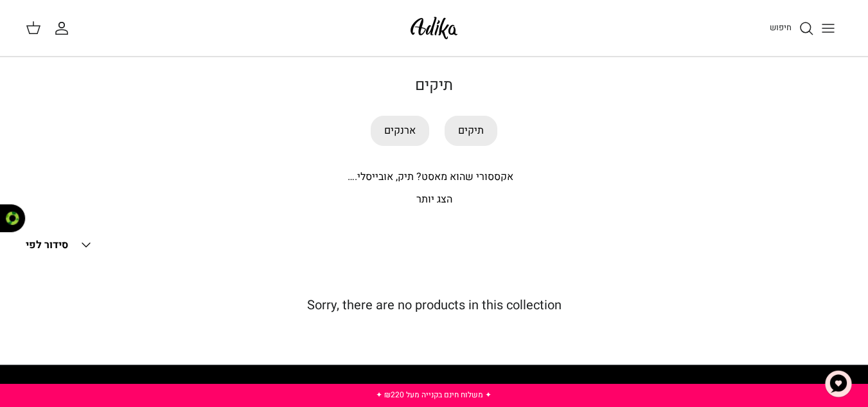 The height and width of the screenshot is (407, 868). I want to click on span: סידור לפי, so click(47, 245).